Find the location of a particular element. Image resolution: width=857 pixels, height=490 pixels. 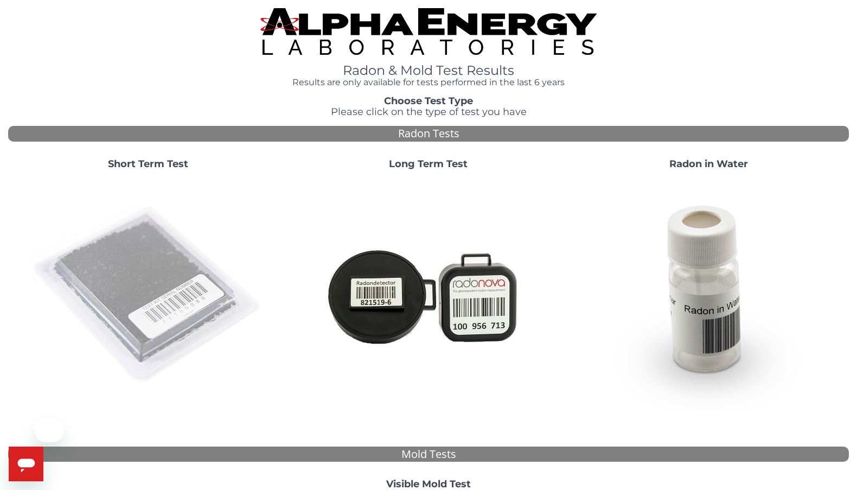

img: RadoninWater.jpg is located at coordinates (709, 295).